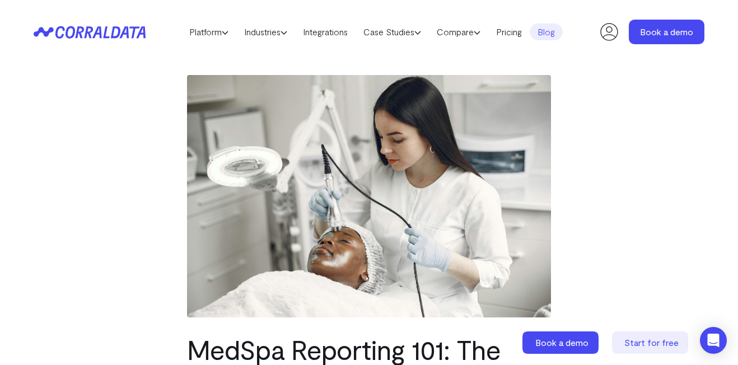 Image resolution: width=738 pixels, height=365 pixels. Describe the element at coordinates (546, 32) in the screenshot. I see `a: Blog` at that location.